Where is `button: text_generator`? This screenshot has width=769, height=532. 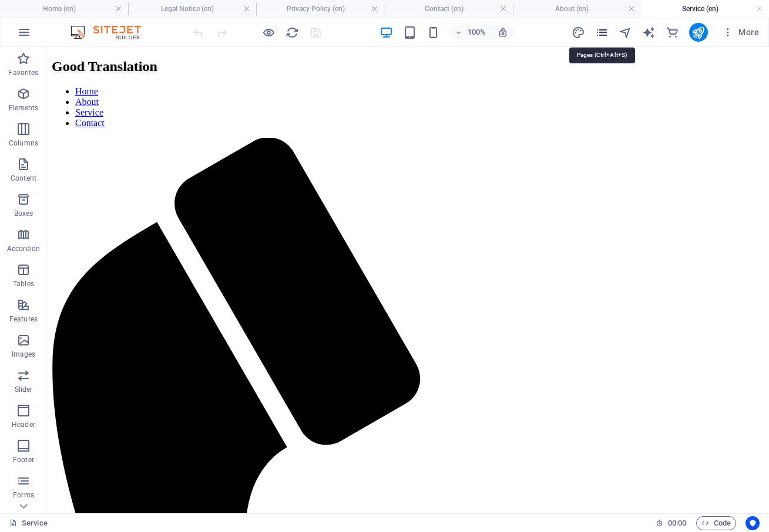 button: text_generator is located at coordinates (649, 32).